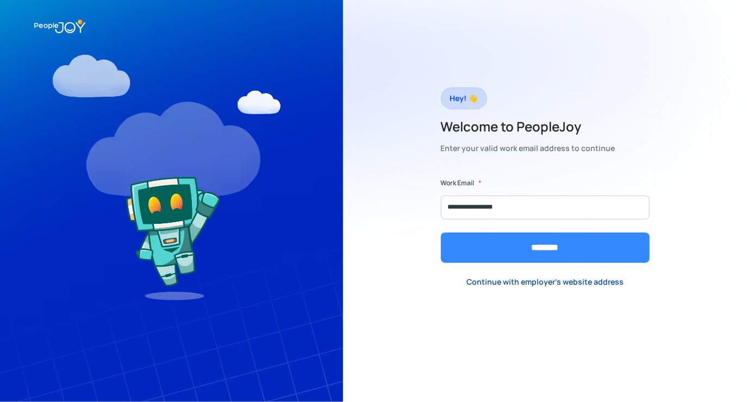 The image size is (747, 402). Describe the element at coordinates (544, 282) in the screenshot. I see `a: Continue with employer's website address` at that location.